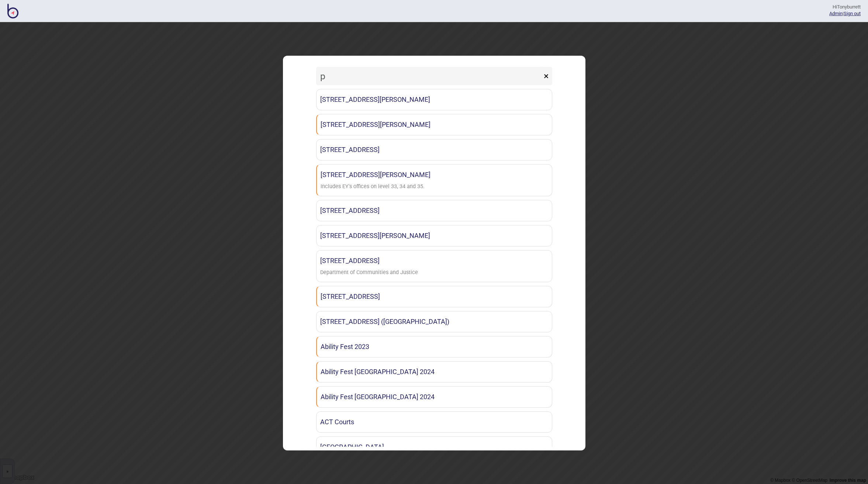 This screenshot has height=484, width=868. What do you see at coordinates (13, 11) in the screenshot?
I see `img: BindiMaps CMS` at bounding box center [13, 11].